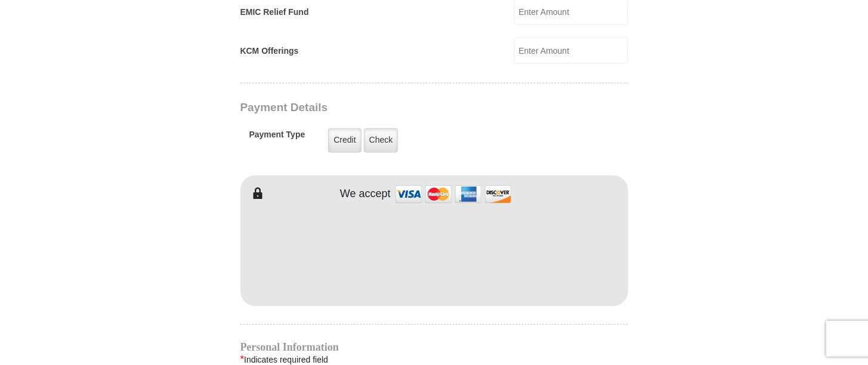  Describe the element at coordinates (571, 51) in the screenshot. I see `input: Enter Amount` at that location.